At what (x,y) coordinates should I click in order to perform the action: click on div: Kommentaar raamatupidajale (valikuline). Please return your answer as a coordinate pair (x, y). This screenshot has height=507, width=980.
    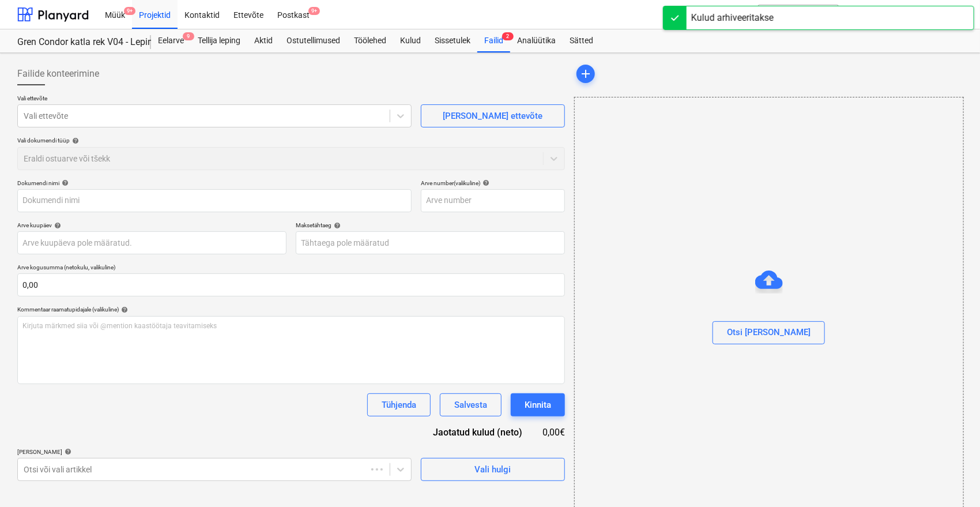
    Looking at the image, I should click on (291, 309).